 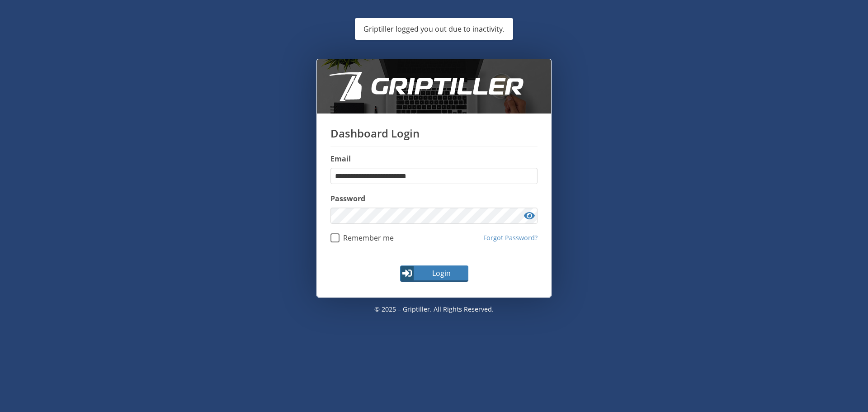 I want to click on span: Remember me, so click(x=366, y=238).